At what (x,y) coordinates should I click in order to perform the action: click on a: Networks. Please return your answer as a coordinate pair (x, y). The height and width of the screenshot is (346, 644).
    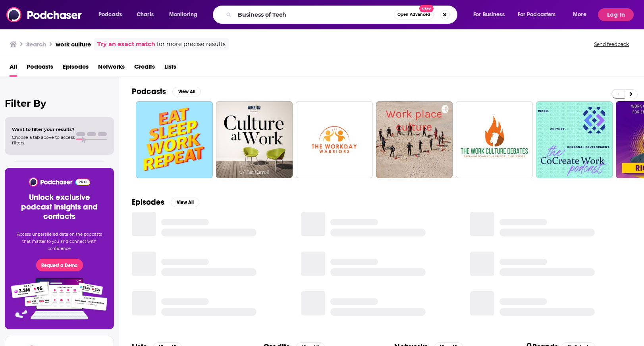
    Looking at the image, I should click on (111, 68).